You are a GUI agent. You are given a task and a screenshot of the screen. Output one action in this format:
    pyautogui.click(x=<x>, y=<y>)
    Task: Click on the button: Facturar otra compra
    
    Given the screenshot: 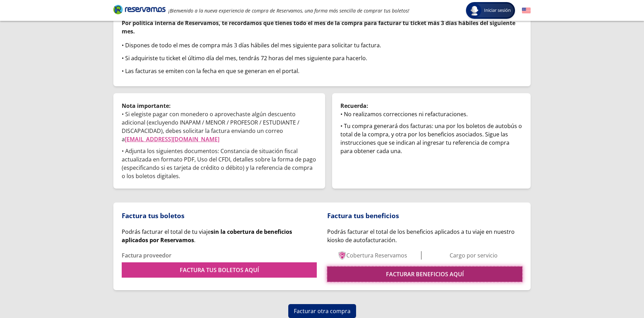 What is the action you would take?
    pyautogui.click(x=322, y=311)
    